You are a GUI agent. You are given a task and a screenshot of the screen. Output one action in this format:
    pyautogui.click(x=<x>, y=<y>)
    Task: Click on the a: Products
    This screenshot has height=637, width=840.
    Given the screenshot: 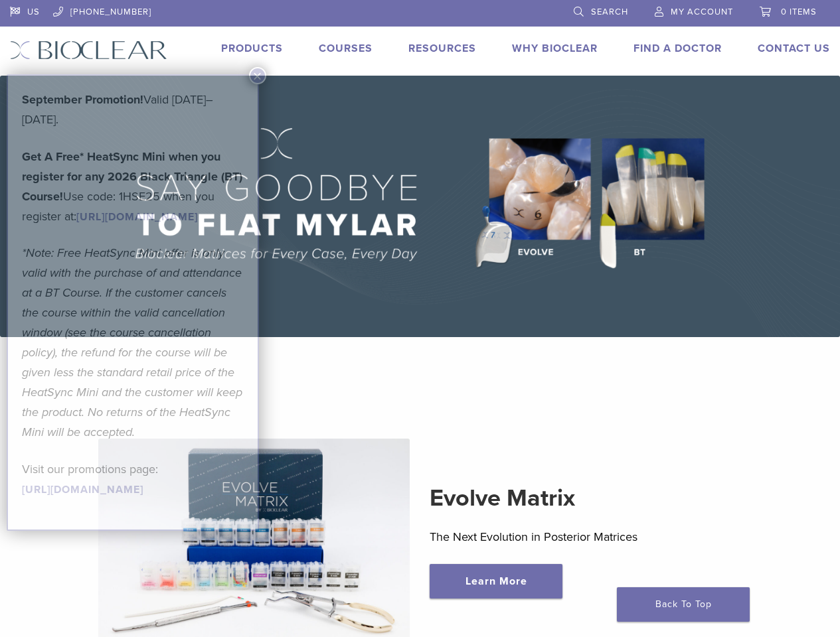 What is the action you would take?
    pyautogui.click(x=252, y=48)
    